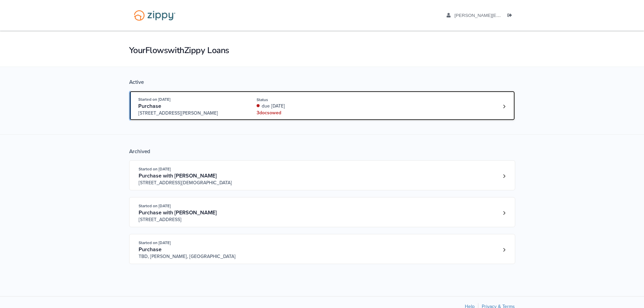 Image resolution: width=644 pixels, height=308 pixels. What do you see at coordinates (531, 15) in the screenshot?
I see `span: nolan.sarah@mail.com` at bounding box center [531, 15].